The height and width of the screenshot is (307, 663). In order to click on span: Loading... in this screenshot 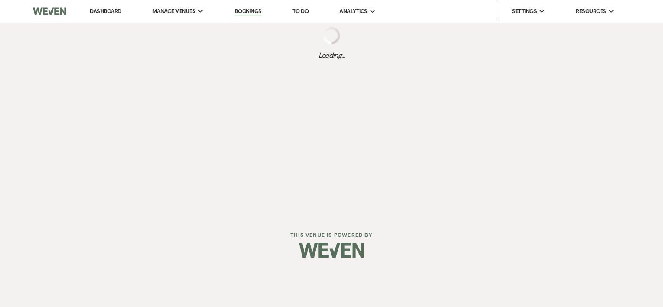, I will do `click(332, 56)`.